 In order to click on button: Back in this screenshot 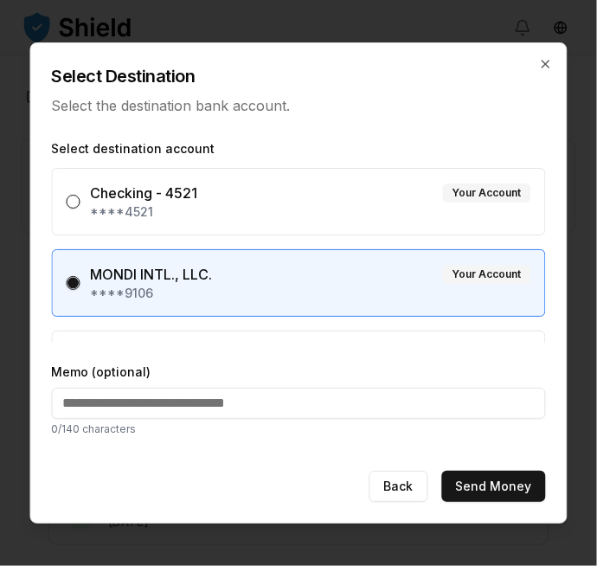, I will do `click(399, 487)`.